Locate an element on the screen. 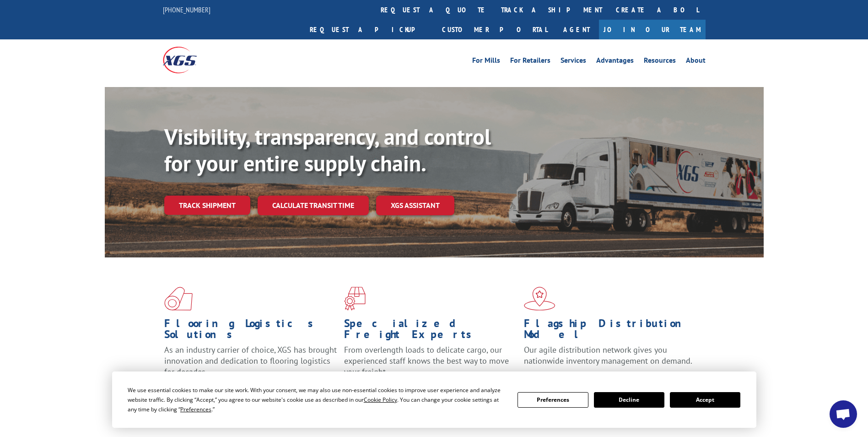 Image resolution: width=868 pixels, height=437 pixels. img: xgs-icon-focused-on-flooring-red is located at coordinates (355, 299).